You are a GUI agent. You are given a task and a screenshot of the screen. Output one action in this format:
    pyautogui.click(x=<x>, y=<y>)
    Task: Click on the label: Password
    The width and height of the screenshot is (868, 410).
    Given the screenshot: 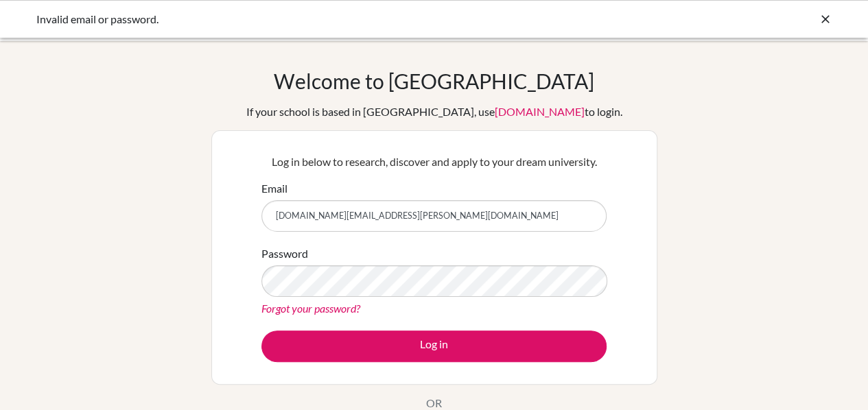 What is the action you would take?
    pyautogui.click(x=285, y=253)
    